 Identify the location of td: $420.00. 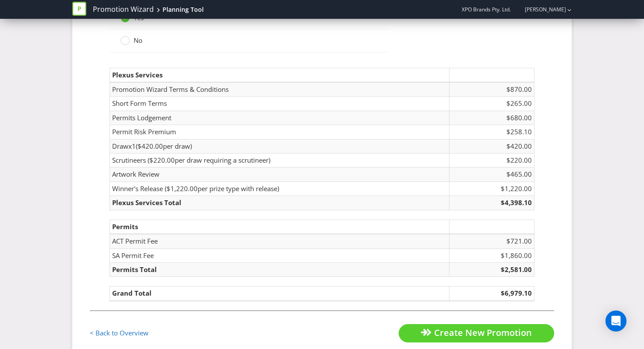
(492, 146).